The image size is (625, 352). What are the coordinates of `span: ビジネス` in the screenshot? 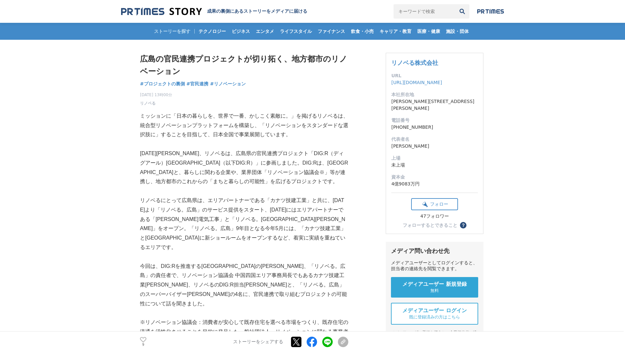 It's located at (241, 31).